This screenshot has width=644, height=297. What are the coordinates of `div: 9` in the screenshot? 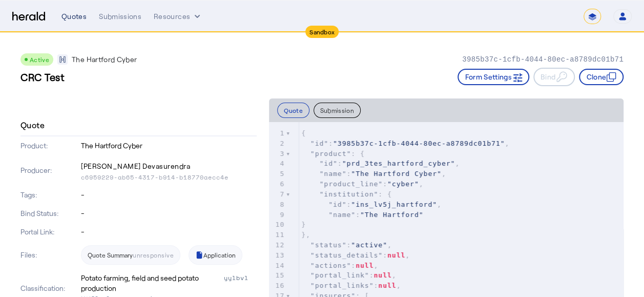 It's located at (277, 215).